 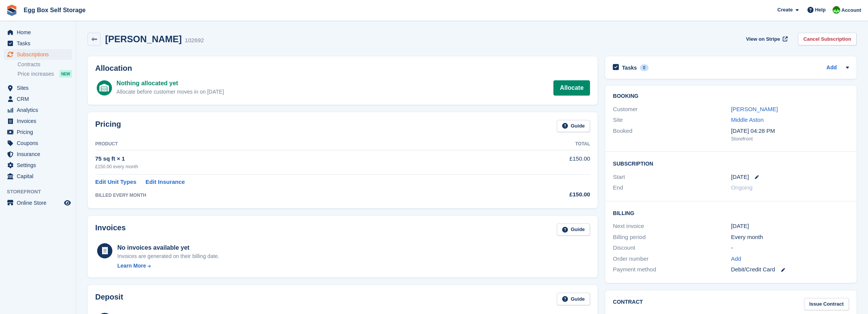 I want to click on span: Create, so click(x=785, y=10).